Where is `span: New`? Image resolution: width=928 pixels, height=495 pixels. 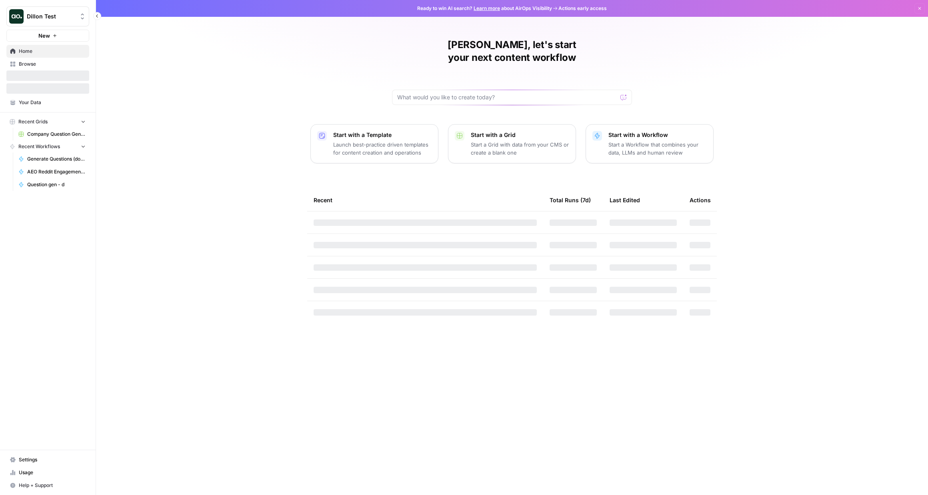 span: New is located at coordinates (44, 36).